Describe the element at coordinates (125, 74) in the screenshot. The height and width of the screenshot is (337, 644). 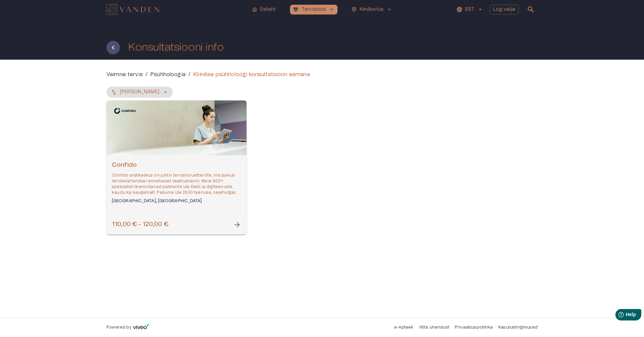
I see `a: Vaimne tervis` at that location.